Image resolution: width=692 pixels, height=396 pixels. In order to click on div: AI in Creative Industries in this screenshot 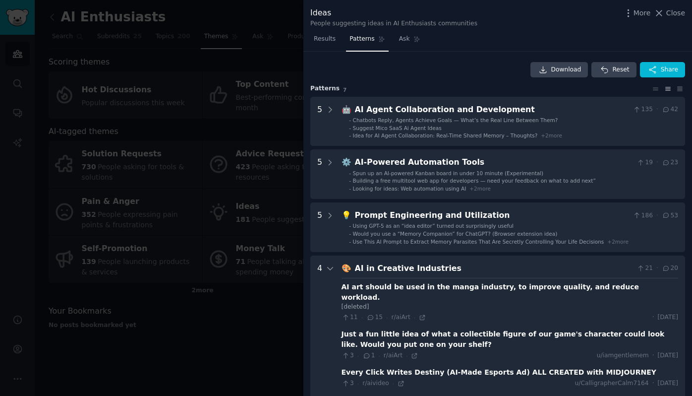, I will do `click(494, 268)`.